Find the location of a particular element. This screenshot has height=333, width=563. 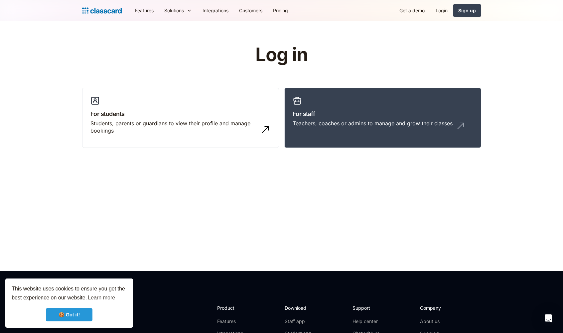

a: Customers is located at coordinates (251, 10).